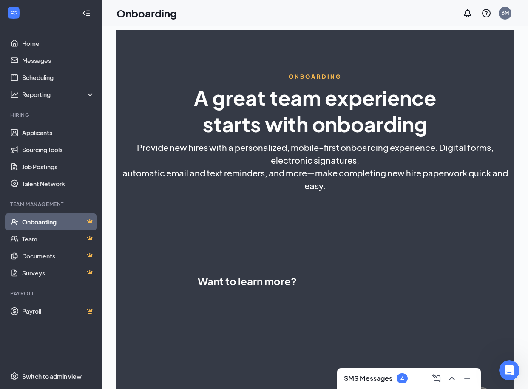 The width and height of the screenshot is (528, 389). What do you see at coordinates (437, 379) in the screenshot?
I see `svg: ComposeMessage` at bounding box center [437, 379].